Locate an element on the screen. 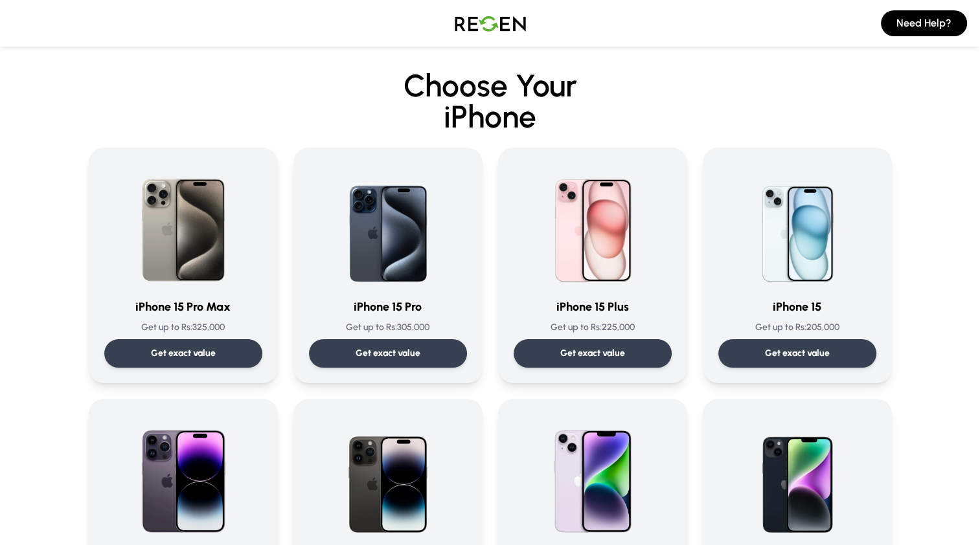  h3: iPhone 15 is located at coordinates (798, 307).